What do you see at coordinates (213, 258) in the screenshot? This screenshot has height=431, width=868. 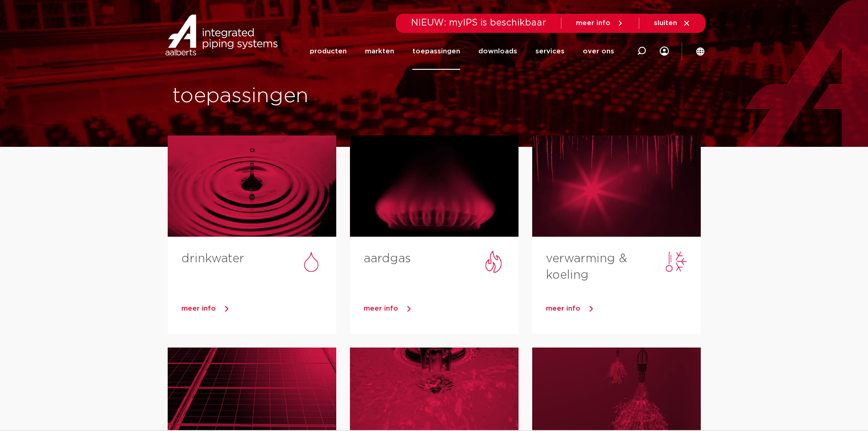 I see `a: drinkwater` at bounding box center [213, 258].